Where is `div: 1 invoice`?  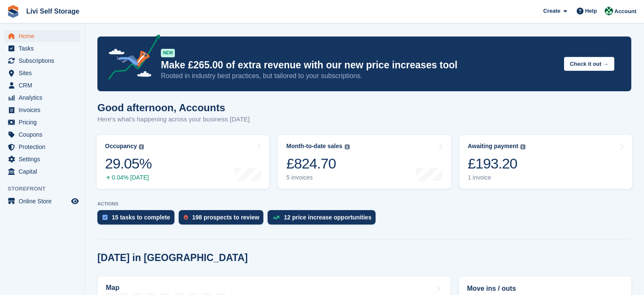 div: 1 invoice is located at coordinates (496, 178).